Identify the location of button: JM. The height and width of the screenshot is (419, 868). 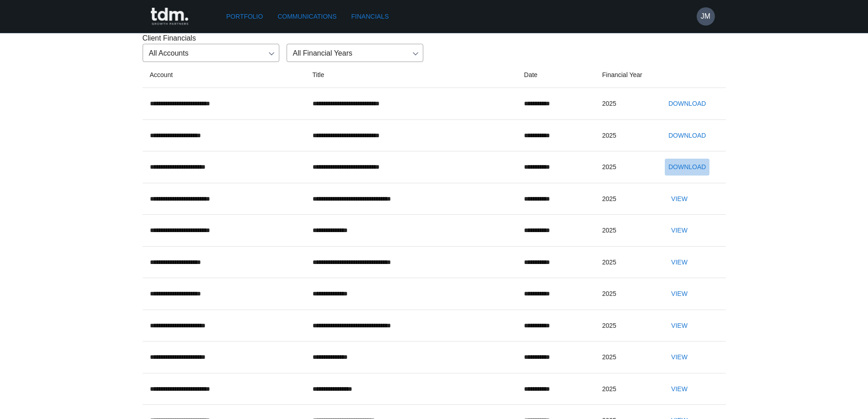
(706, 16).